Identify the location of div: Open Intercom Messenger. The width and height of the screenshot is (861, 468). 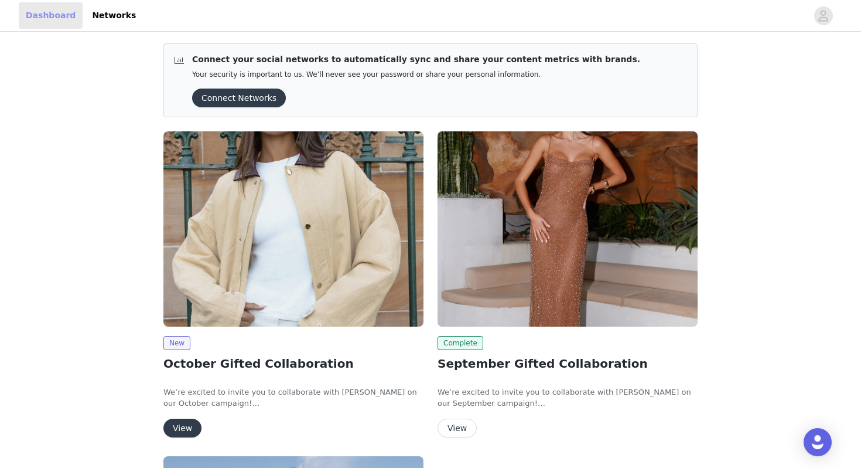
(818, 442).